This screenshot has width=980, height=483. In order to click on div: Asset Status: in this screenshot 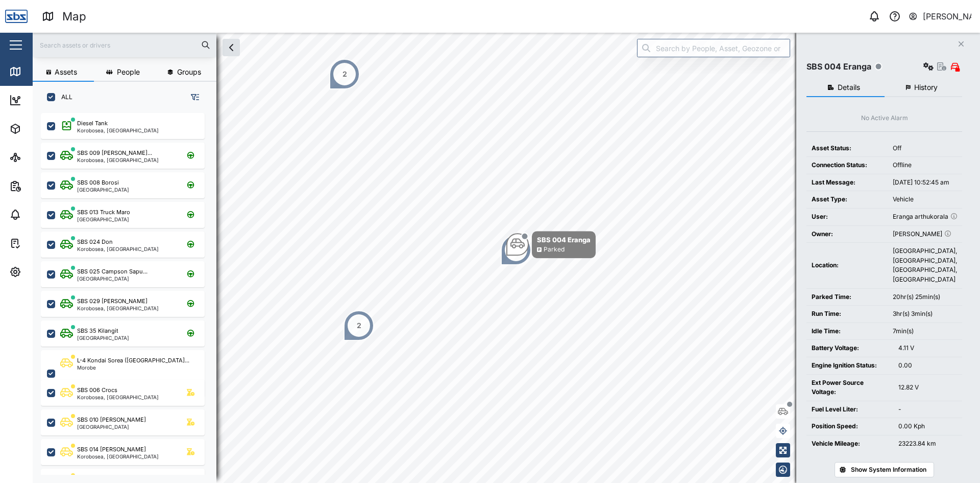, I will do `click(847, 148)`.